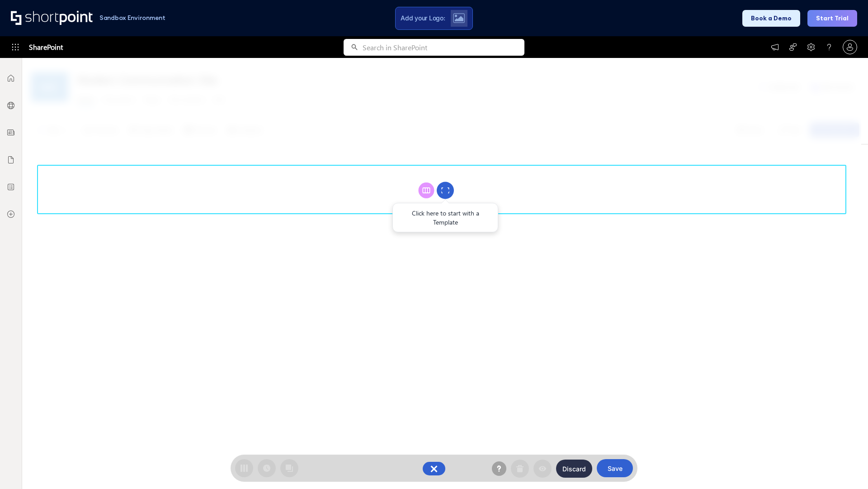 The height and width of the screenshot is (489, 868). What do you see at coordinates (832, 18) in the screenshot?
I see `button: Start Trial` at bounding box center [832, 18].